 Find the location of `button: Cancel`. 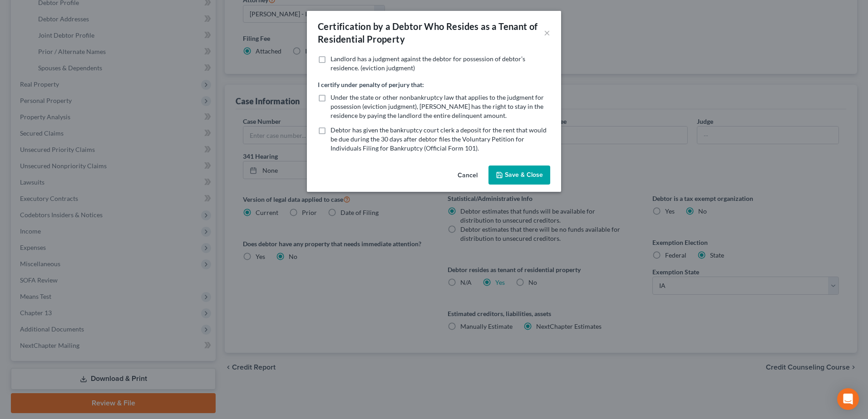

button: Cancel is located at coordinates (468, 175).